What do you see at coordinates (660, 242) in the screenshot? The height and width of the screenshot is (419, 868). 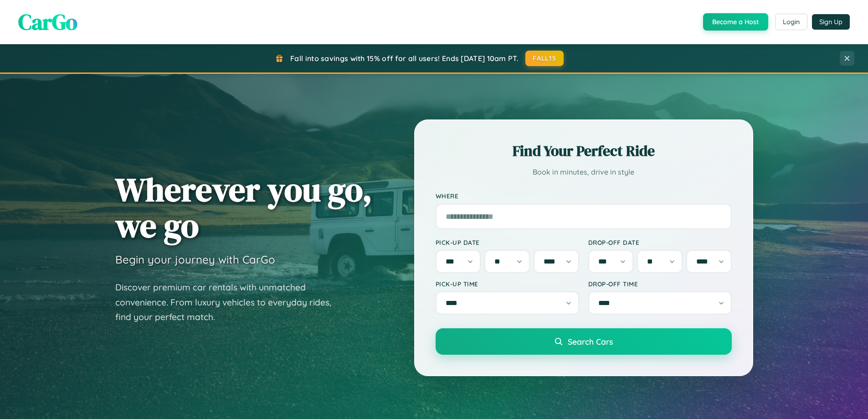 I see `label: Drop-off Date` at bounding box center [660, 242].